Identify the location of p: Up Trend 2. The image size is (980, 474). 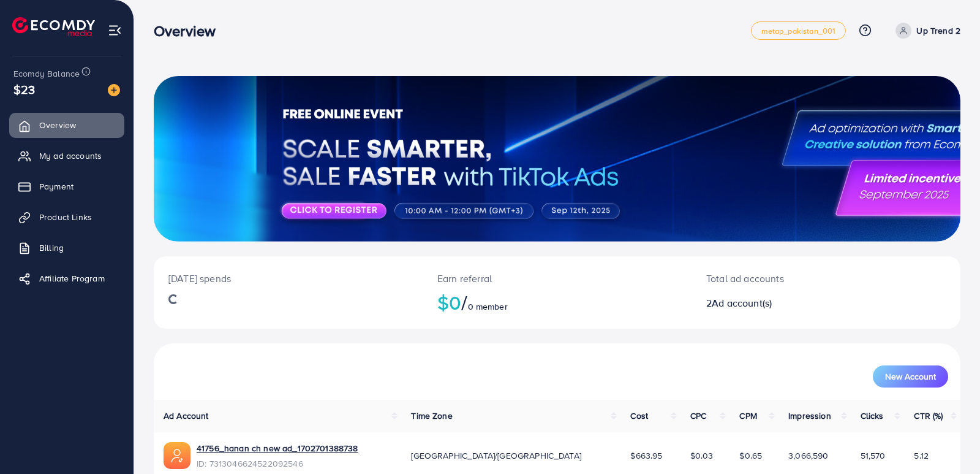
(938, 31).